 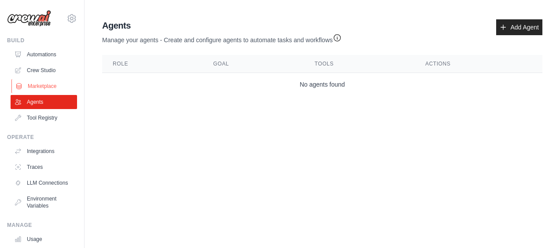 What do you see at coordinates (152, 64) in the screenshot?
I see `th: Role` at bounding box center [152, 64].